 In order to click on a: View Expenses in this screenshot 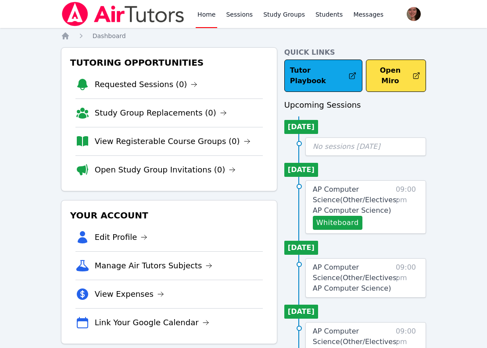, I will do `click(129, 295)`.